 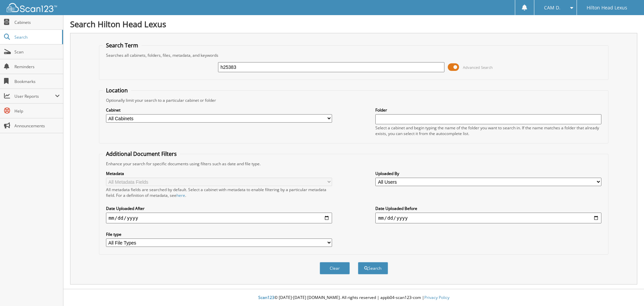 What do you see at coordinates (353, 24) in the screenshot?
I see `h1: Search Hilton Head Lexus` at bounding box center [353, 24].